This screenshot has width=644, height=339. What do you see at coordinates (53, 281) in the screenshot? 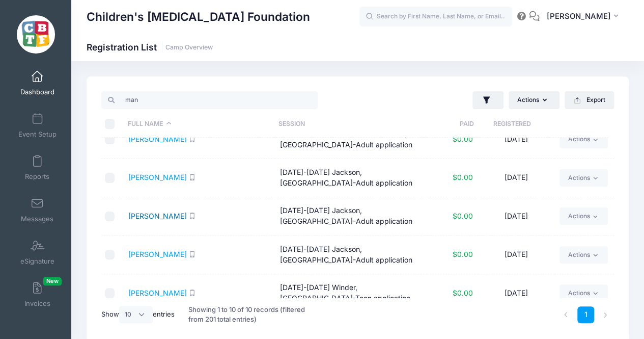
I see `span: New` at bounding box center [53, 281].